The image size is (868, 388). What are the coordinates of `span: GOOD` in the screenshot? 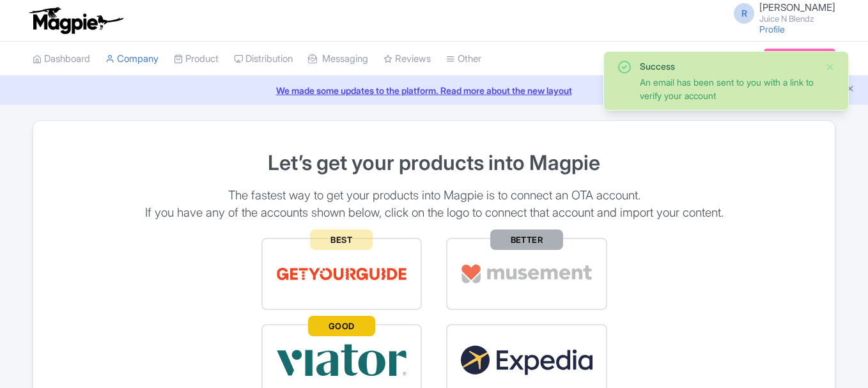 It's located at (342, 326).